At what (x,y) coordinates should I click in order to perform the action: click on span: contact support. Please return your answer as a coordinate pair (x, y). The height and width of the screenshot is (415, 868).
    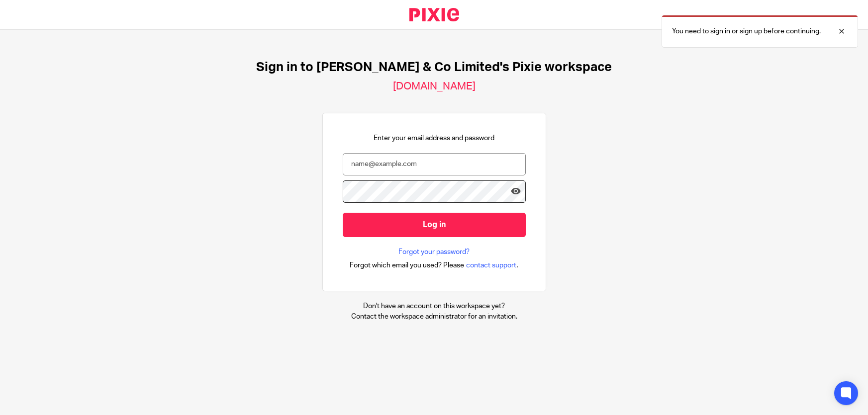
    Looking at the image, I should click on (490, 265).